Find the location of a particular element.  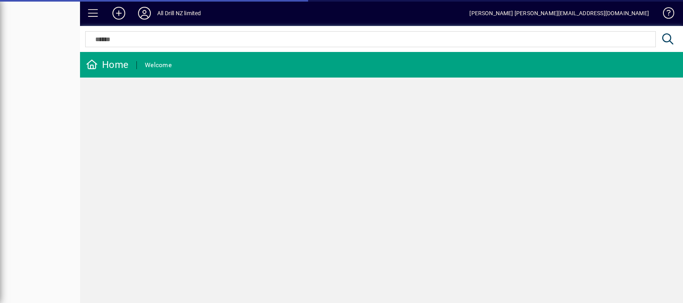

a: Knowledge Base is located at coordinates (665, 14).